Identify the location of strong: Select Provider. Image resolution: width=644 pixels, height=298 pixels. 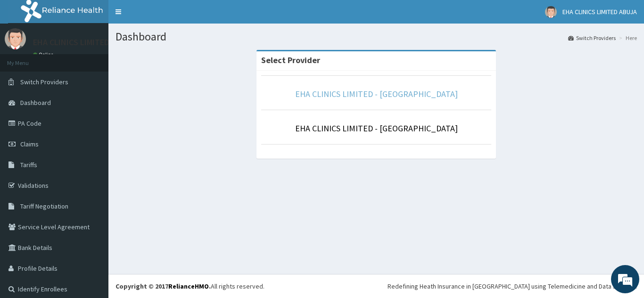
(290, 60).